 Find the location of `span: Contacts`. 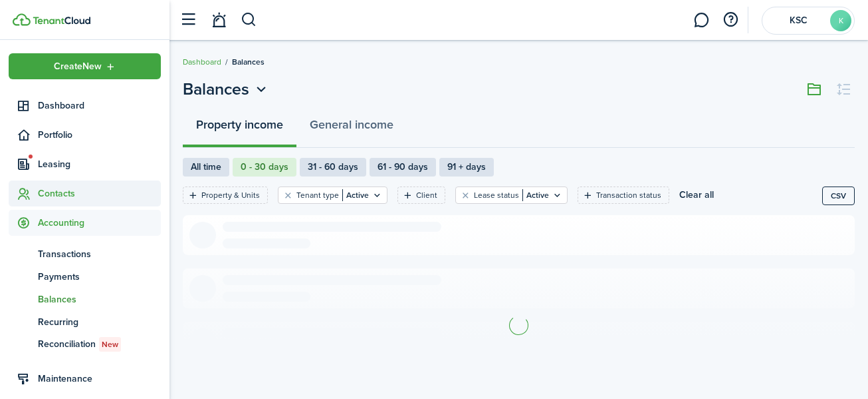

span: Contacts is located at coordinates (99, 193).